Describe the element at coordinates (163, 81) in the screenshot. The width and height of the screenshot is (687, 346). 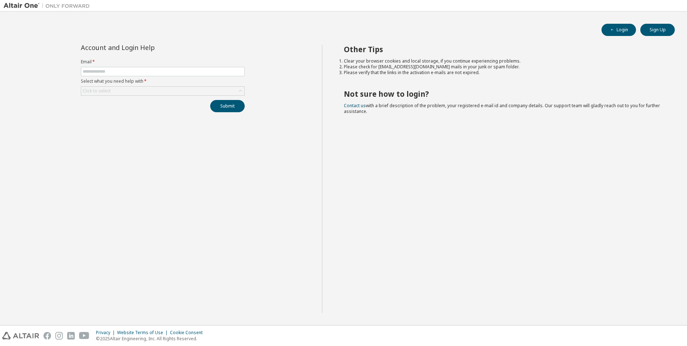
I see `label: Select what you need help with` at that location.